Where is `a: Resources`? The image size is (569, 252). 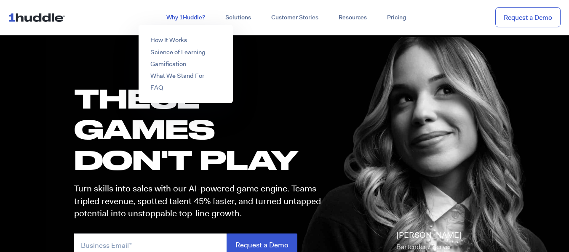
a: Resources is located at coordinates (352, 18).